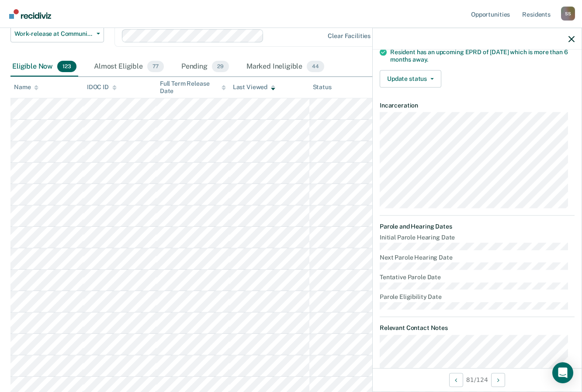 The height and width of the screenshot is (392, 582). I want to click on span: 123, so click(67, 66).